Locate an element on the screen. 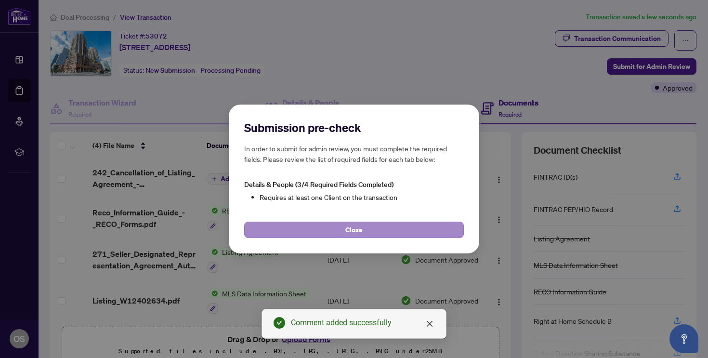  a: Close is located at coordinates (429, 324).